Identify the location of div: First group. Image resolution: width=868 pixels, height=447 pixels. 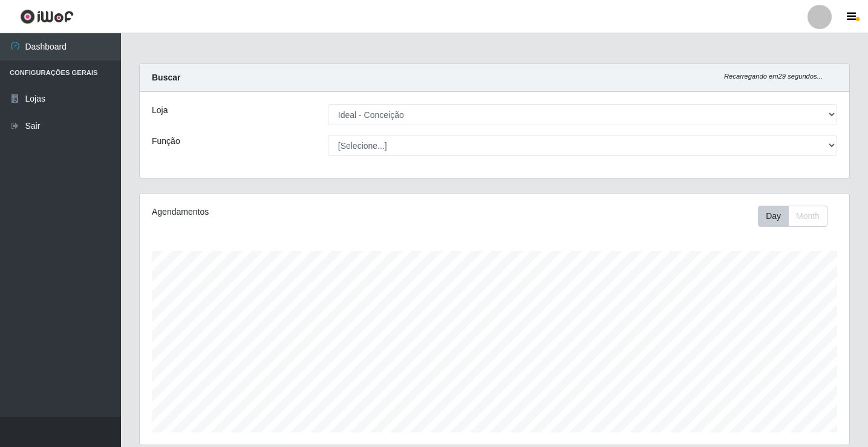
(792, 216).